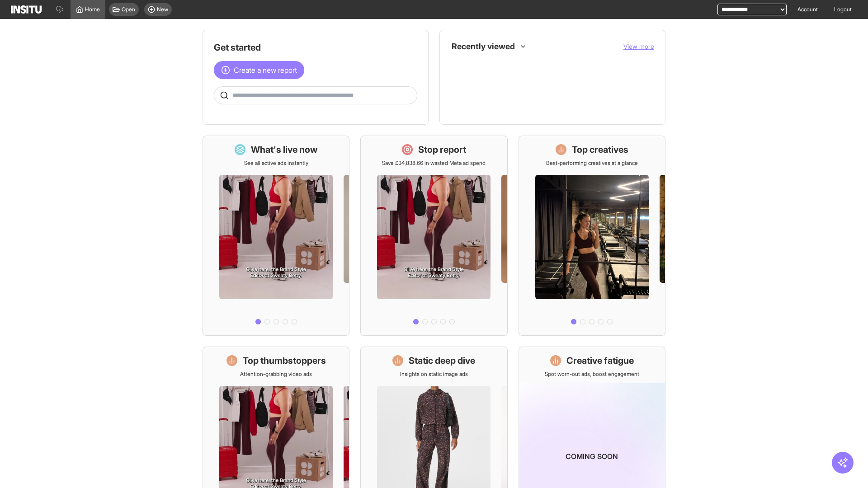 The height and width of the screenshot is (488, 868). What do you see at coordinates (442, 360) in the screenshot?
I see `h1: Static deep dive` at bounding box center [442, 360].